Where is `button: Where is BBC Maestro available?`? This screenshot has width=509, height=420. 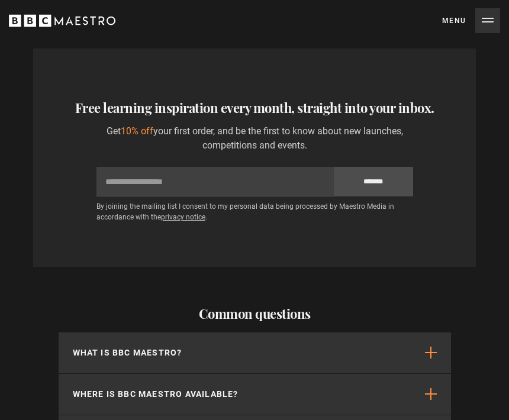 button: Where is BBC Maestro available? is located at coordinates (255, 394).